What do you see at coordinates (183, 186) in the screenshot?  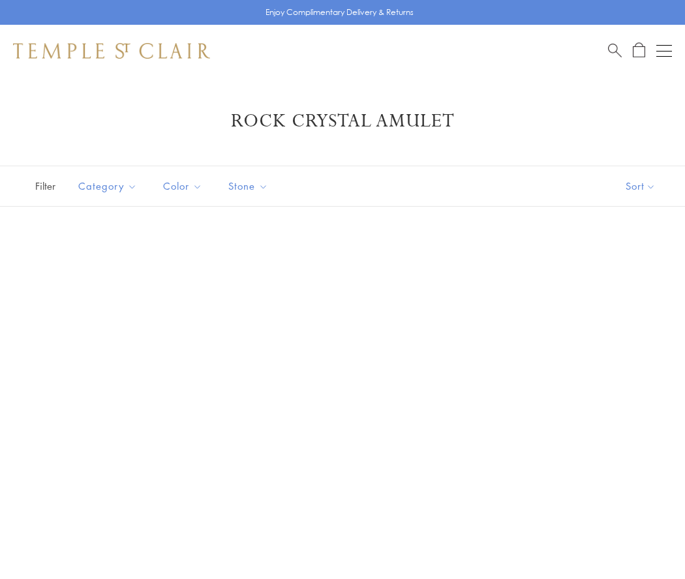 I see `button: Color` at bounding box center [183, 186].